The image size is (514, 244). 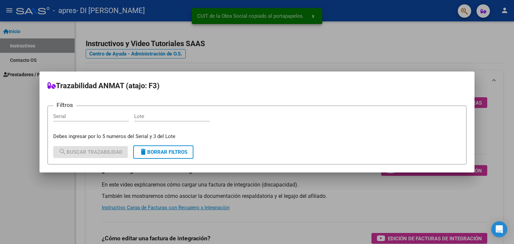 What do you see at coordinates (500, 230) in the screenshot?
I see `div: Open Intercom Messenger` at bounding box center [500, 230].